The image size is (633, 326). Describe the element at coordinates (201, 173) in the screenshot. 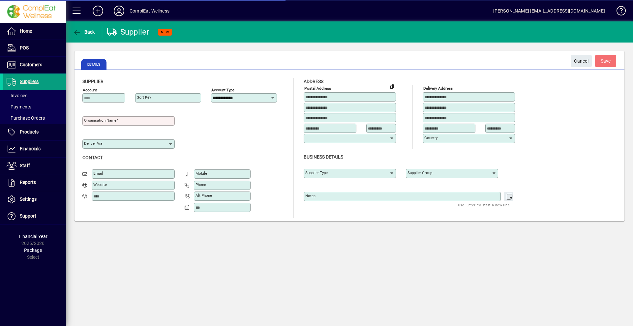

I see `mat-label: Mobile` at that location.